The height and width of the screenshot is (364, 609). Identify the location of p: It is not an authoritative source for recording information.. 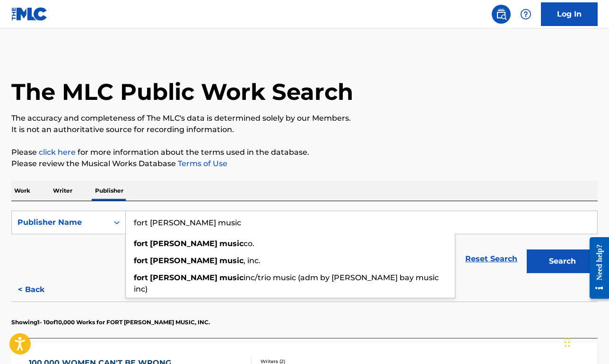
(304, 130).